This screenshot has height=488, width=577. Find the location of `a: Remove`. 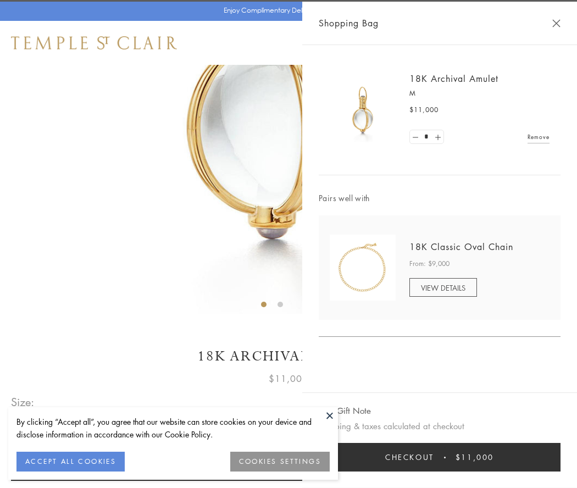

a: Remove is located at coordinates (539, 137).